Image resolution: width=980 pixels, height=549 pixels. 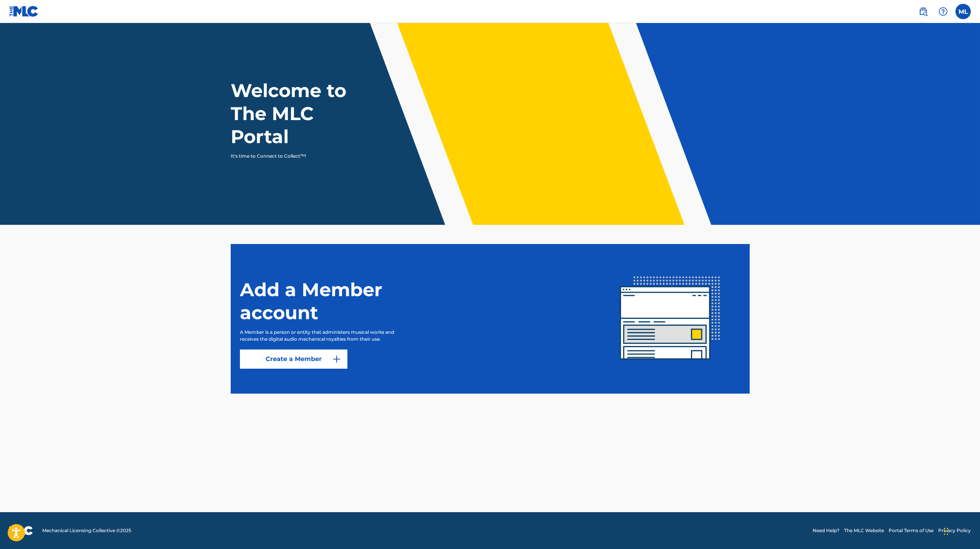 What do you see at coordinates (923, 12) in the screenshot?
I see `a: Public Search` at bounding box center [923, 12].